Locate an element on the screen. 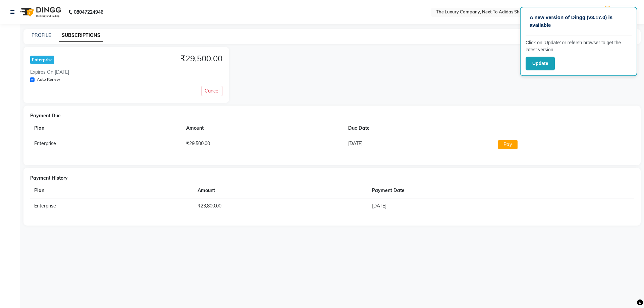  a: PROFILE is located at coordinates (41, 36).